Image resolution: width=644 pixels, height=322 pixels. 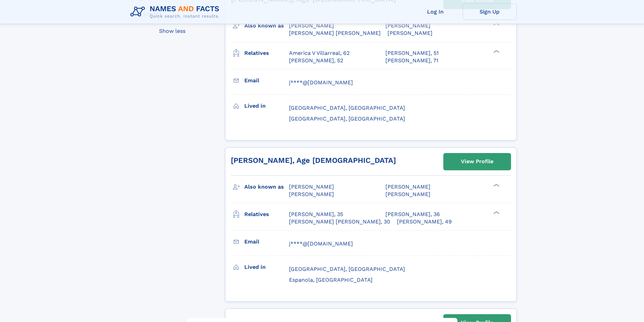 I want to click on div: America V Villarreal, 62, so click(x=319, y=53).